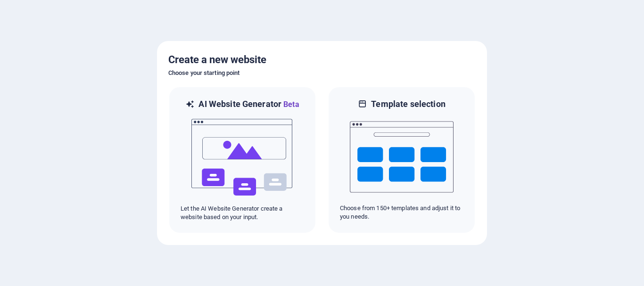 This screenshot has height=286, width=644. I want to click on div: AI Website GeneratorBetaaiLet the AI Website Generator create a website based on your input., so click(242, 159).